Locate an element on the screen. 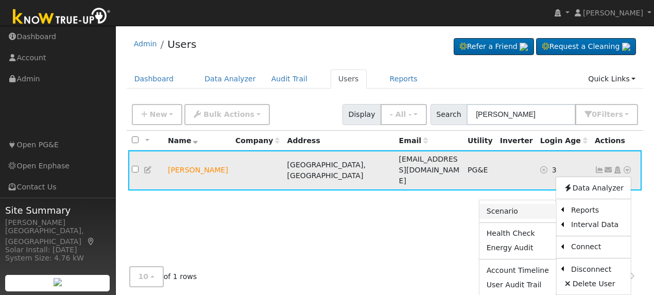 The height and width of the screenshot is (295, 654). span: Bulk Actions is located at coordinates (229, 114).